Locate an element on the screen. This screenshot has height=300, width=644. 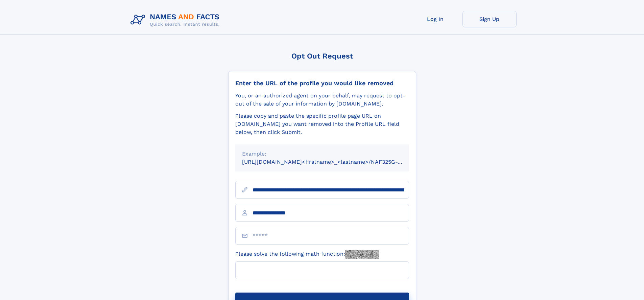
div: Enter the URL of the profile you would like removed is located at coordinates (322, 83).